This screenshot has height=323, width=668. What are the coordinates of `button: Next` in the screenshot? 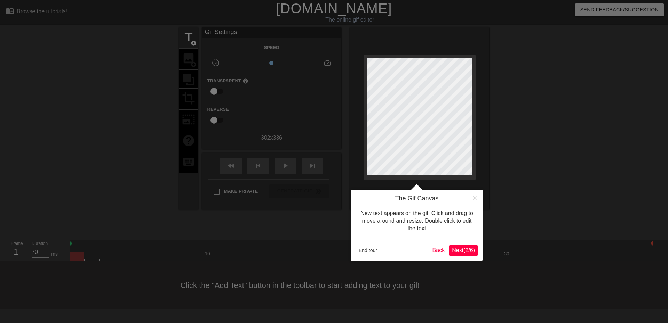 It's located at (463, 251).